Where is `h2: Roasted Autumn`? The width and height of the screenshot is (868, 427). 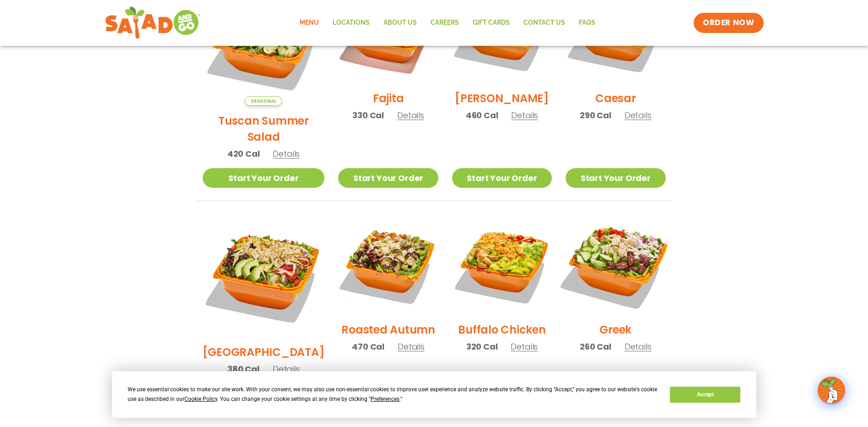
h2: Roasted Autumn is located at coordinates (388, 330).